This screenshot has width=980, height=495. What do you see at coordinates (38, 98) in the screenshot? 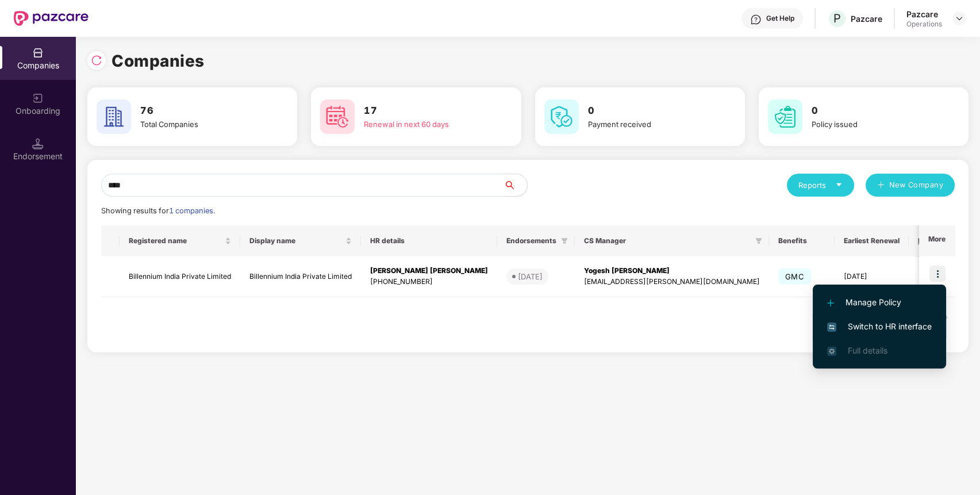
I see `img: svg+xml;base64,PHN2ZyB3aWR0aD0iMjAiIGhlaWdodD0iMjAiIHZpZXdCb3g9IjAgMCAyMCAyMCIgZmlsbD0ibm9uZSIgeG...` at bounding box center [38, 98].